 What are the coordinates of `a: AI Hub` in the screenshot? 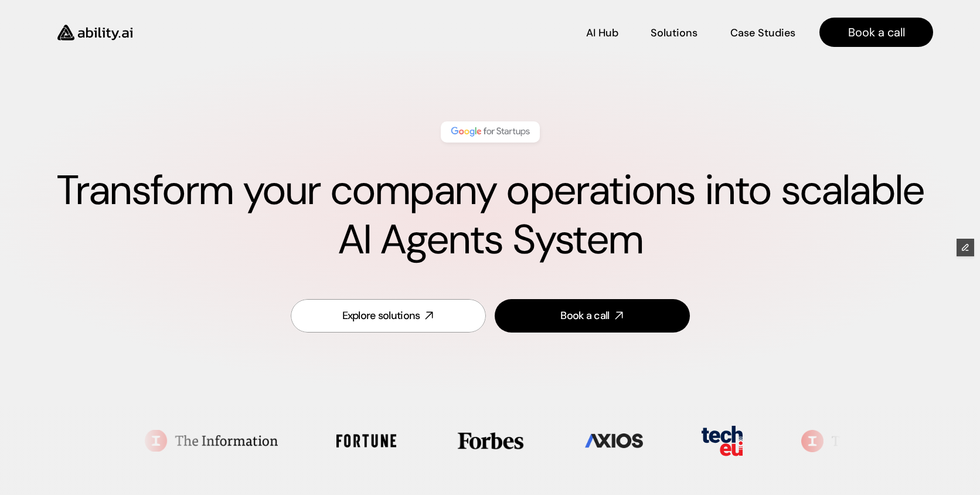 It's located at (602, 32).